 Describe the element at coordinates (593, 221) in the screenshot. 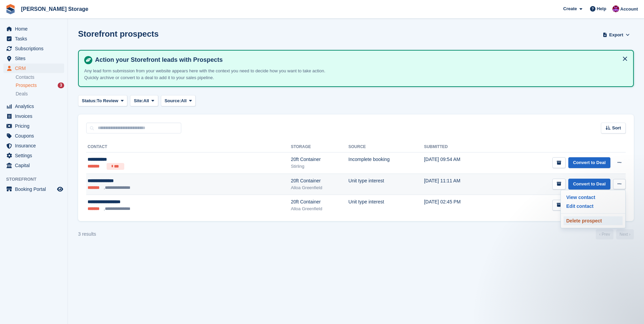

I see `a: Delete prospect` at that location.